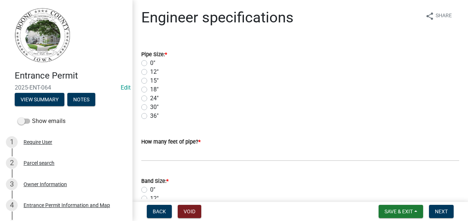 Image resolution: width=468 pixels, height=221 pixels. I want to click on wm-modal-confirm: Notes, so click(81, 100).